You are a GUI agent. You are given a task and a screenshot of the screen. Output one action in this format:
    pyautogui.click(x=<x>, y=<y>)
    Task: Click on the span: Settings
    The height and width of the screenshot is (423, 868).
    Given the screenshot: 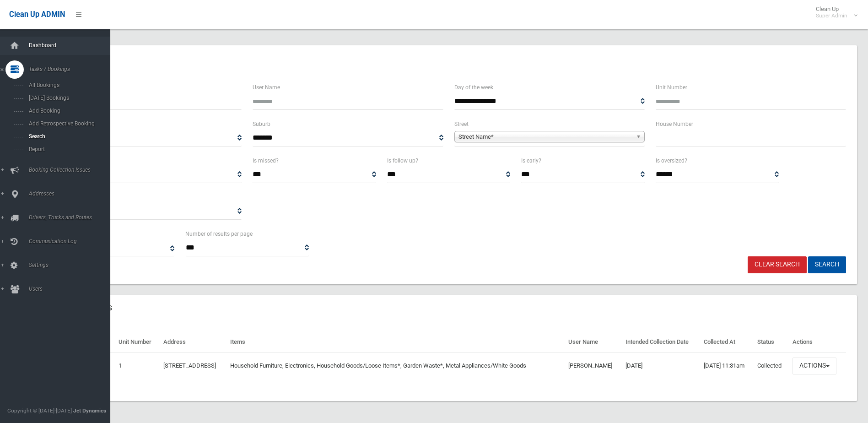 What is the action you would take?
    pyautogui.click(x=71, y=265)
    